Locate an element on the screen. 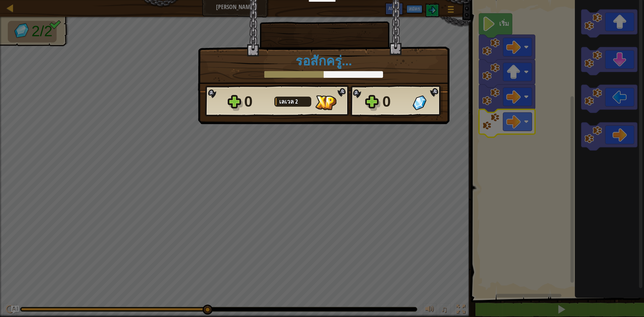 This screenshot has width=644, height=317. span: 2 is located at coordinates (297, 102).